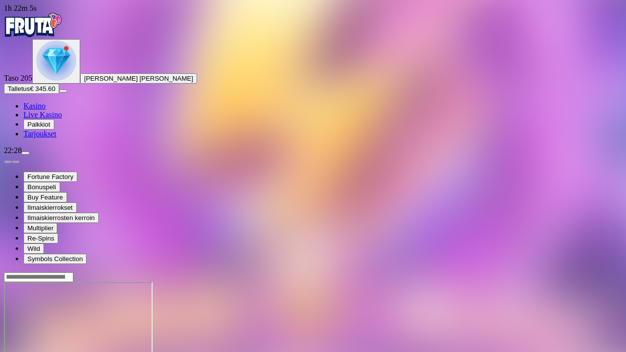 This screenshot has height=352, width=626. What do you see at coordinates (42, 187) in the screenshot?
I see `span: Bonuspeli` at bounding box center [42, 187].